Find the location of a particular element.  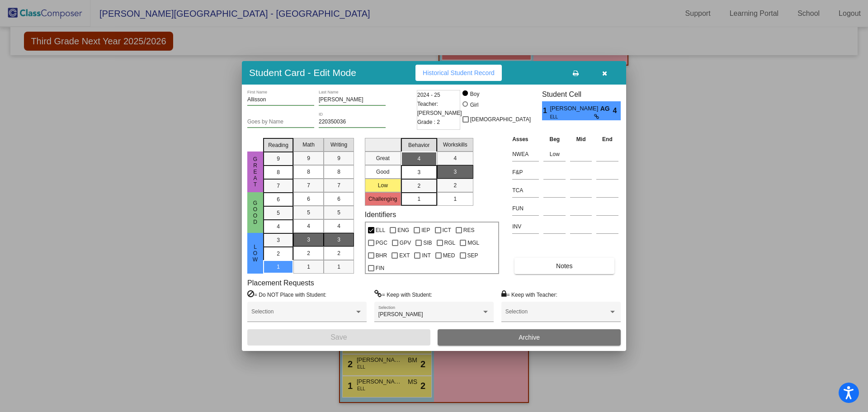

label: = Keep with Teacher: is located at coordinates (530, 295).